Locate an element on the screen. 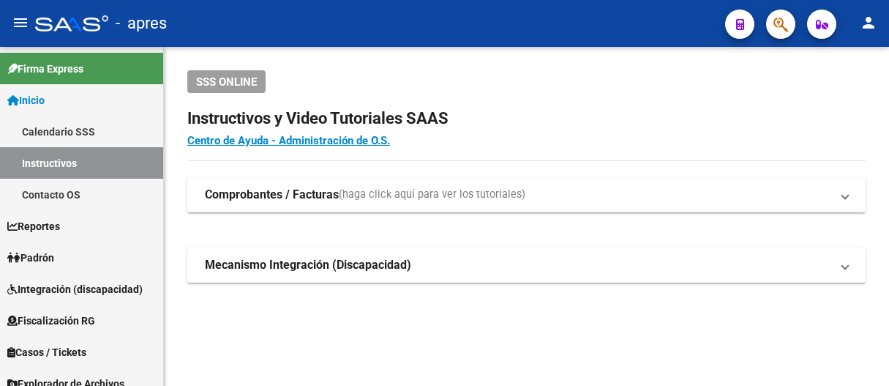  button: SSS ONLINE is located at coordinates (226, 81).